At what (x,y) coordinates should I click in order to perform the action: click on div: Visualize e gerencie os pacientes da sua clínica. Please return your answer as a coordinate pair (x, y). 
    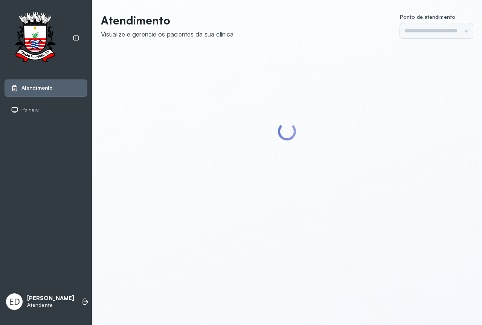
    Looking at the image, I should click on (167, 34).